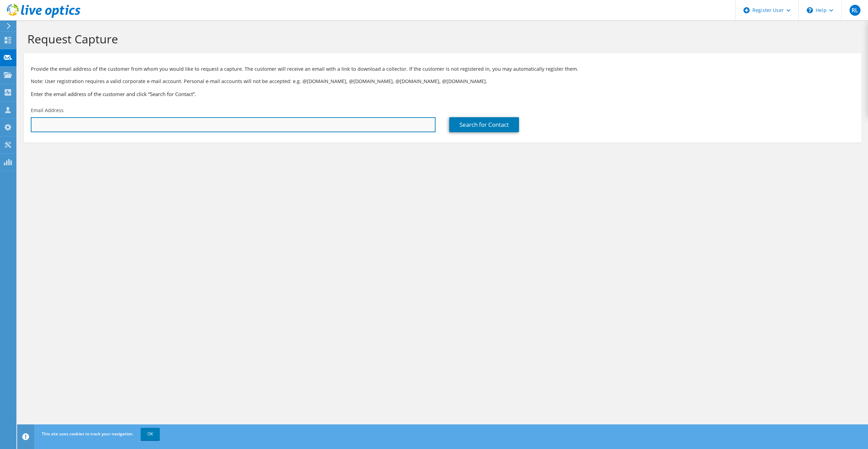 This screenshot has width=868, height=449. I want to click on h1: Request Capture, so click(441, 39).